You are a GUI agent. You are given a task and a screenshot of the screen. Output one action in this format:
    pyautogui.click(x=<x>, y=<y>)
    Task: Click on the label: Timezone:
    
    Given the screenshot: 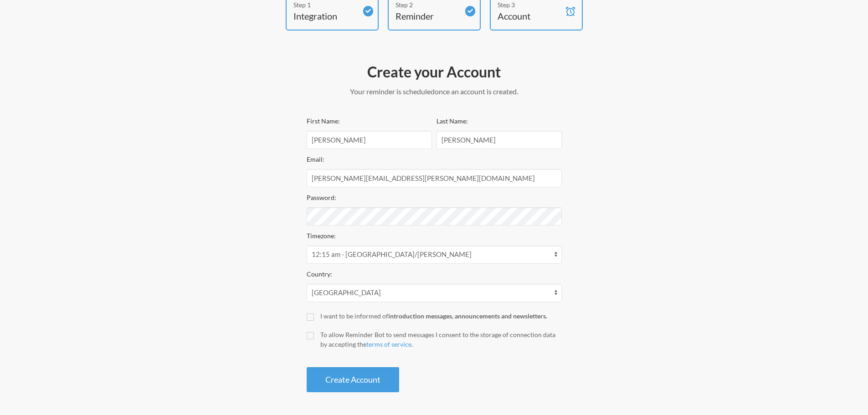 What is the action you would take?
    pyautogui.click(x=321, y=236)
    